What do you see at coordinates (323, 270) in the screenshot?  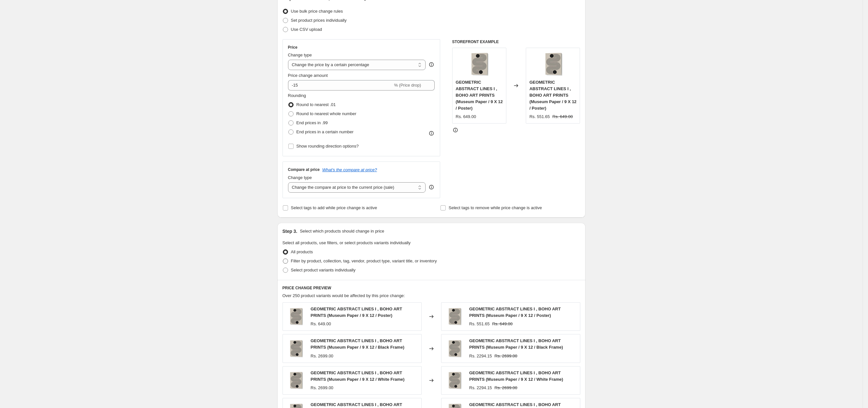 I see `span: Select product variants individually` at bounding box center [323, 270].